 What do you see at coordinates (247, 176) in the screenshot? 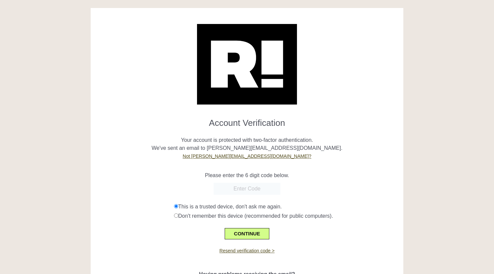
I see `p: Please enter the 6 digit code below.` at bounding box center [247, 176].